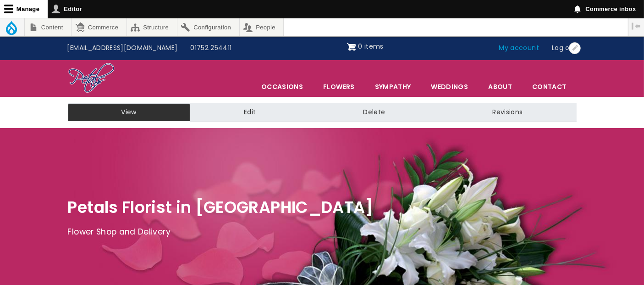  What do you see at coordinates (393, 87) in the screenshot?
I see `a: Sympathy` at bounding box center [393, 87].